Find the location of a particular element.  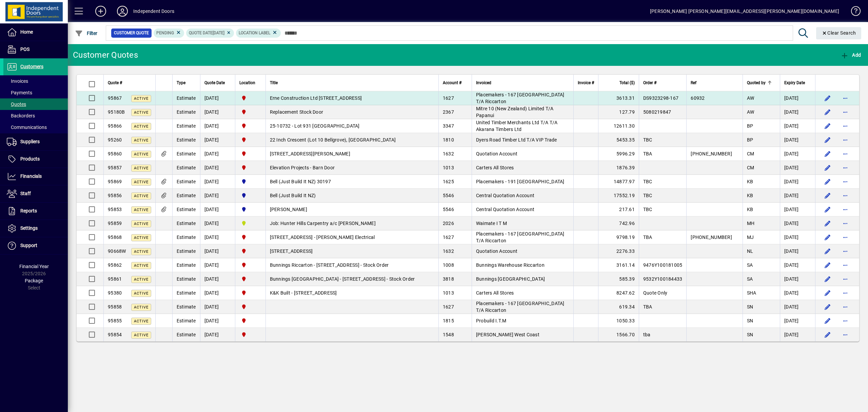

span: Expiry Date is located at coordinates (795, 83).